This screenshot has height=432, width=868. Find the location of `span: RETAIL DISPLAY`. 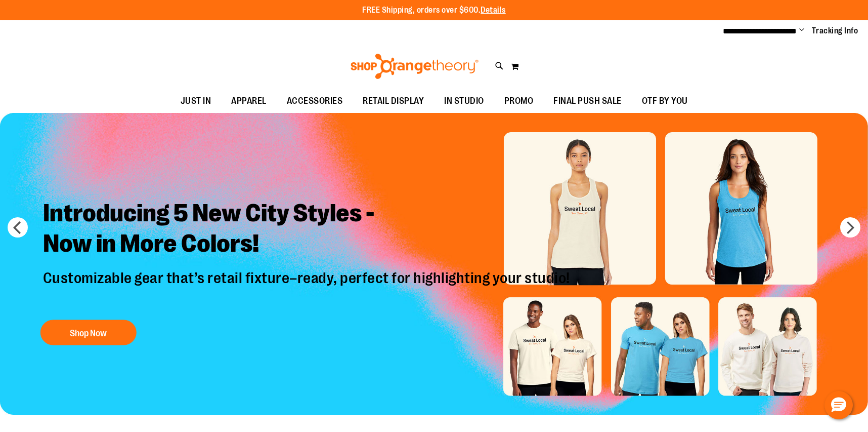

span: RETAIL DISPLAY is located at coordinates (393, 101).